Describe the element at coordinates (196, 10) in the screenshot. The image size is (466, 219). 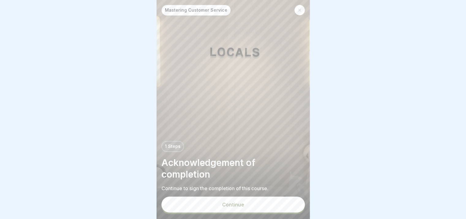
I see `p: Mastering Customer Service` at that location.